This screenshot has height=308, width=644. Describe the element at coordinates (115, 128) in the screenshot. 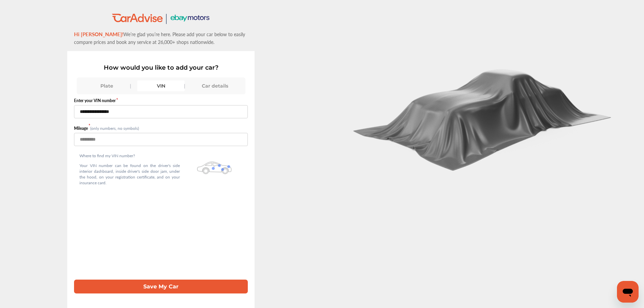

I see `small: (only numbers, no symbols)` at that location.